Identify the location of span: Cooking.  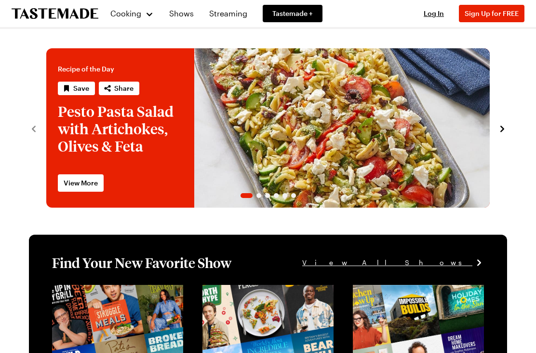
(126, 13).